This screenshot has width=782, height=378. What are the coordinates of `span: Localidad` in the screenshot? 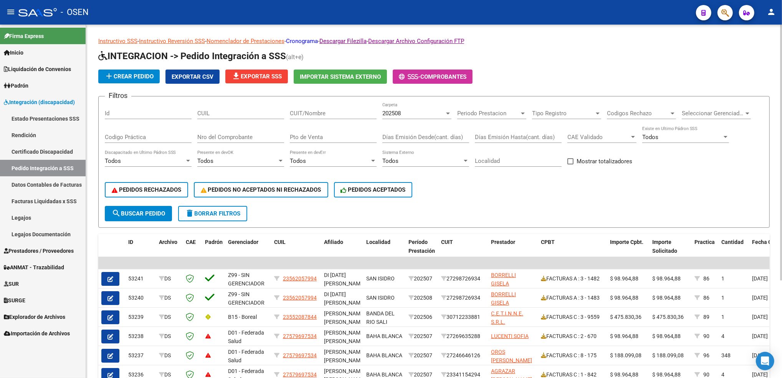 It's located at (378, 242).